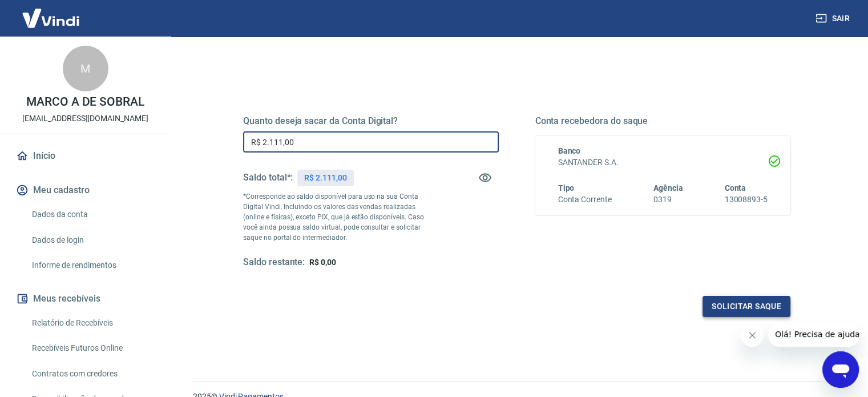 The height and width of the screenshot is (397, 868). Describe the element at coordinates (668, 188) in the screenshot. I see `span: Agência` at that location.